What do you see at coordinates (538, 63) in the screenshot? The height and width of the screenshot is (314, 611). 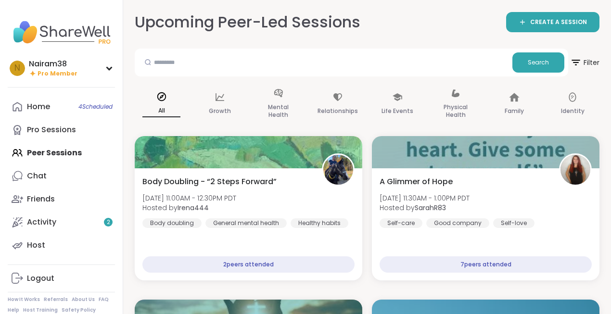 I see `button: Search` at bounding box center [538, 63].